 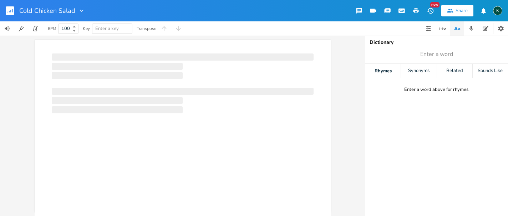 I want to click on div: Rhymes, so click(x=383, y=71).